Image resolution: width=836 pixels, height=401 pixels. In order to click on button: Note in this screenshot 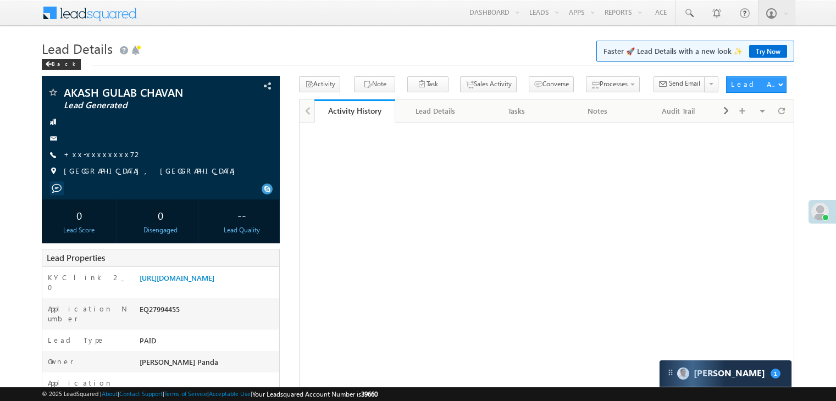, I will do `click(374, 84)`.